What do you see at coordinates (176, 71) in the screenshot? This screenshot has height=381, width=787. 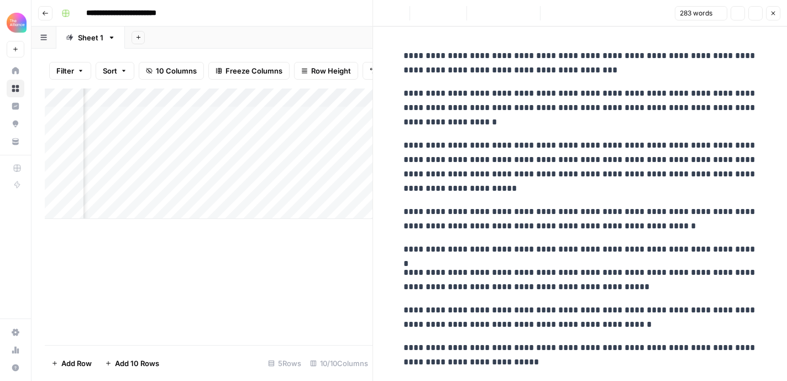 I see `span: 10 Columns` at bounding box center [176, 71].